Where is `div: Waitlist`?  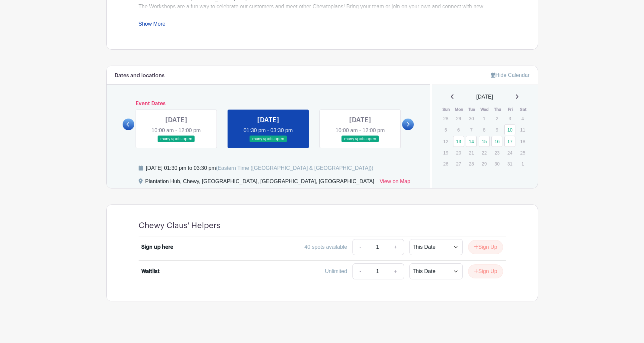
div: Waitlist is located at coordinates (150, 271).